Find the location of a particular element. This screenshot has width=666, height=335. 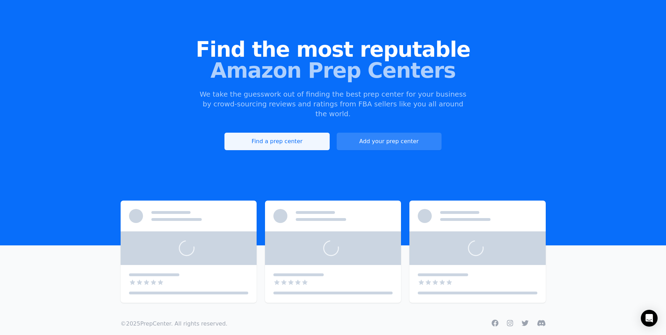

span: Find the most reputable is located at coordinates (333, 49).